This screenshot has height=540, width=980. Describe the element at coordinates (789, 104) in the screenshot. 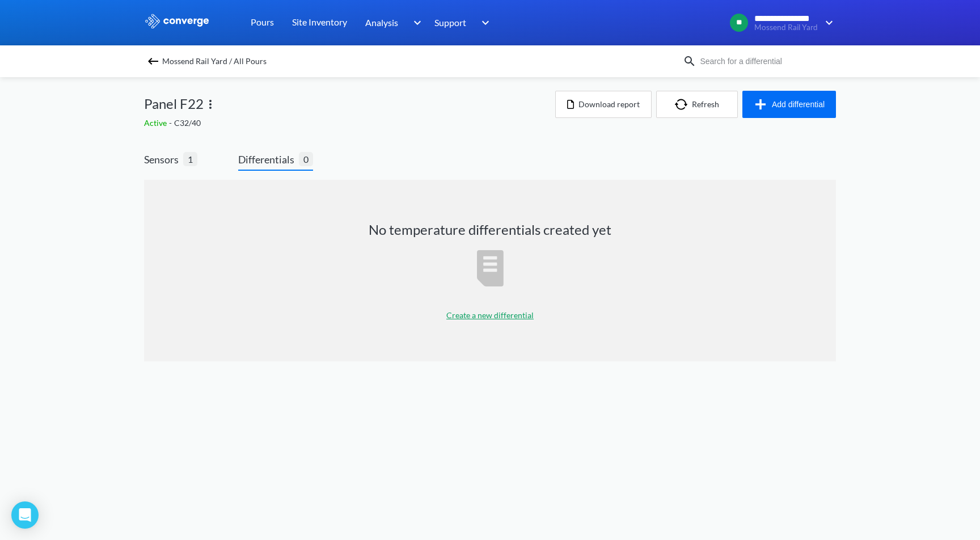

I see `button: Add differential` at that location.